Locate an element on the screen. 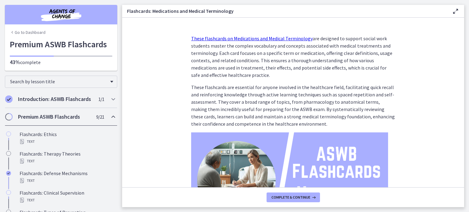 The width and height of the screenshot is (469, 212). span: 1 / 1 is located at coordinates (101, 99).